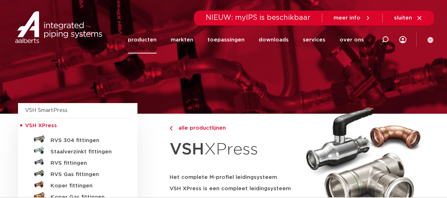 The height and width of the screenshot is (198, 447). Describe the element at coordinates (78, 173) in the screenshot. I see `a: RVS Gas fittingen` at that location.